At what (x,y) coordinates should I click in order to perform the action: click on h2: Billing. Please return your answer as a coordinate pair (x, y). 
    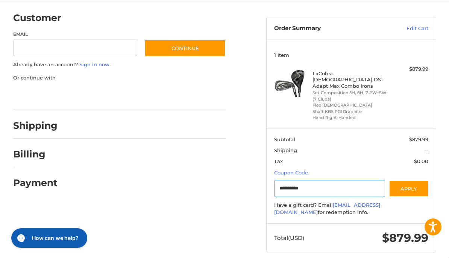
    Looking at the image, I should click on (35, 154).